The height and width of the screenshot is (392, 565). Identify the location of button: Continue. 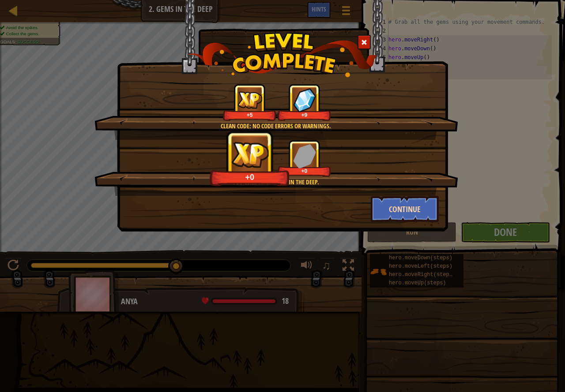
(405, 209).